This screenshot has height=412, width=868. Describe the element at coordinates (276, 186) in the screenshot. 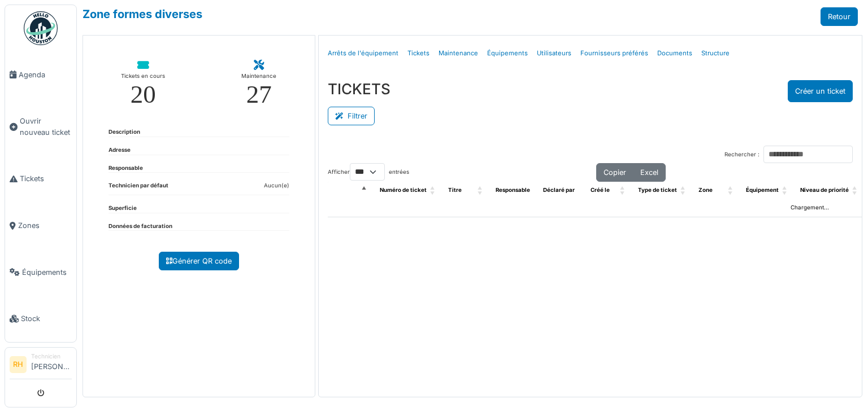

I see `dd: Aucun(e)` at that location.